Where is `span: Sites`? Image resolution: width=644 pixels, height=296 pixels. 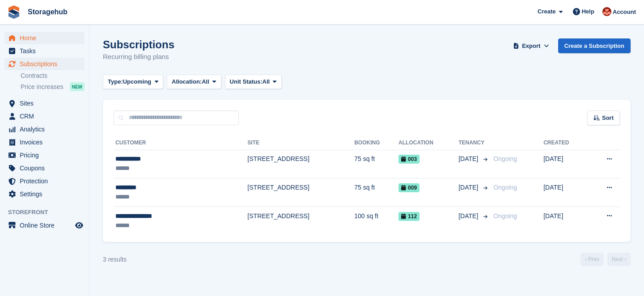 span: Sites is located at coordinates (47, 103).